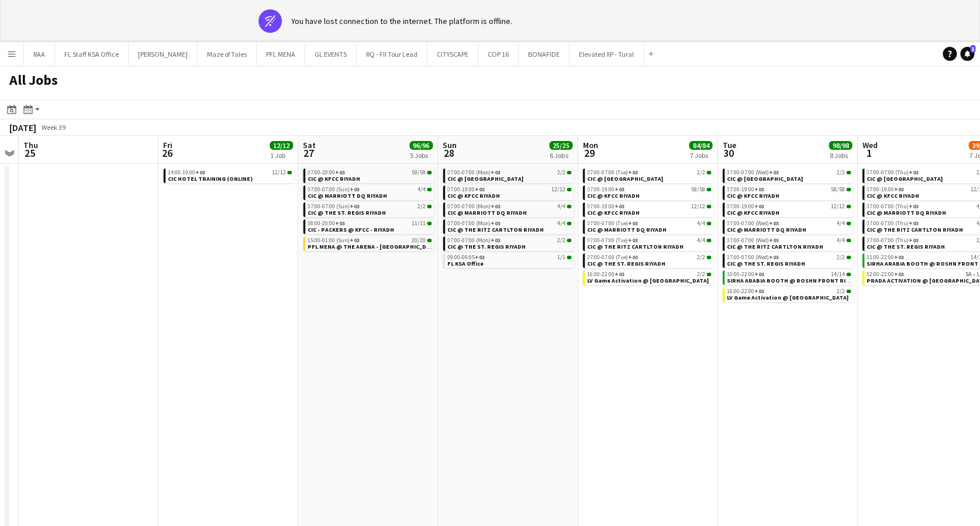  I want to click on a: 1, so click(967, 53).